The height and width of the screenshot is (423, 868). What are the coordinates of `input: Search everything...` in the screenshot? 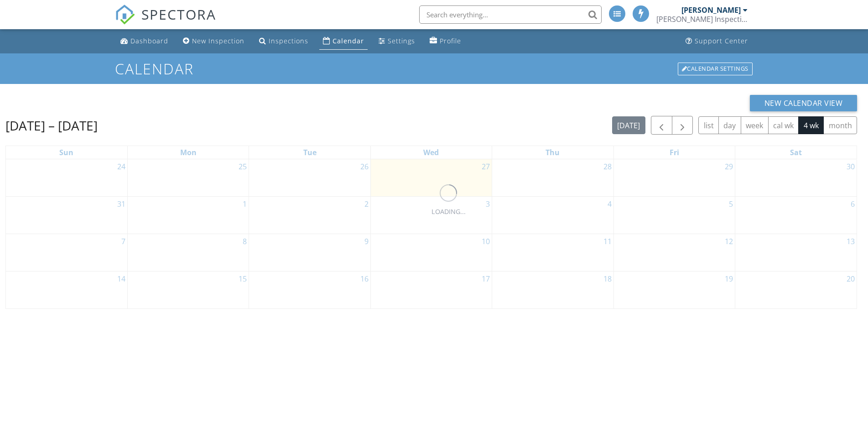 It's located at (510, 15).